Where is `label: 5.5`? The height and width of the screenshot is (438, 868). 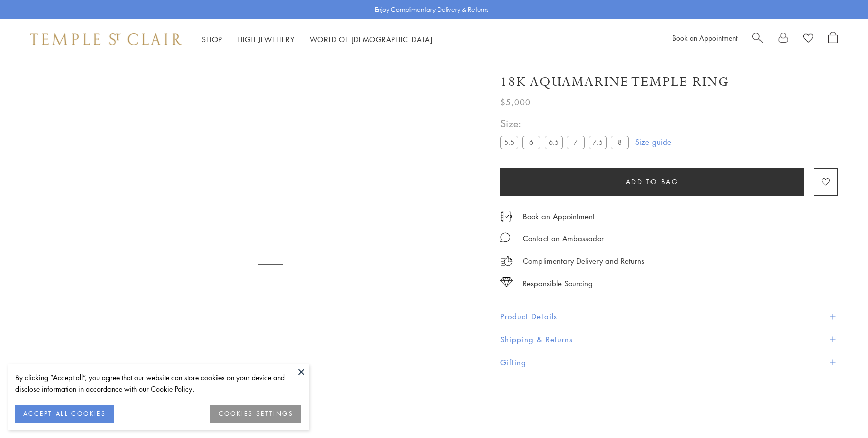
label: 5.5 is located at coordinates (509, 142).